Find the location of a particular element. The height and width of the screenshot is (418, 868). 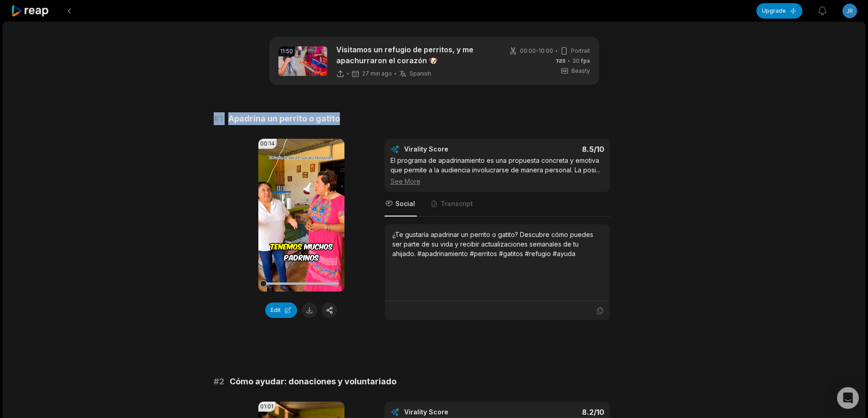

span: fps is located at coordinates (586, 61).